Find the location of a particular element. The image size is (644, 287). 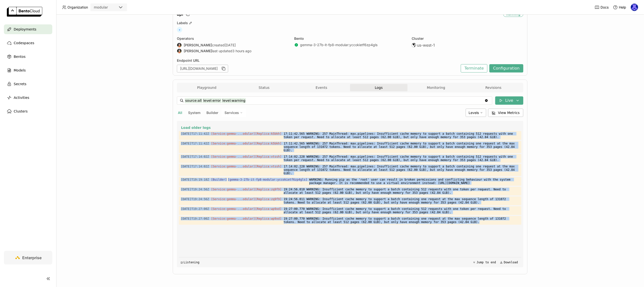

span: [gemma-3-27b-it-fp8-modular:yccokietf6zp4gls] is located at coordinates (268, 179).